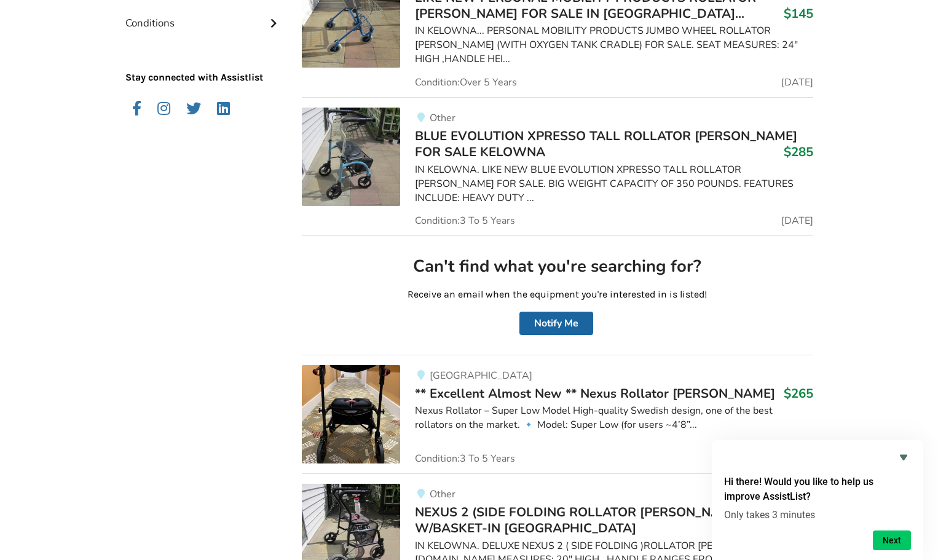 This screenshot has height=560, width=938. Describe the element at coordinates (557, 323) in the screenshot. I see `button: Notify Me` at that location.